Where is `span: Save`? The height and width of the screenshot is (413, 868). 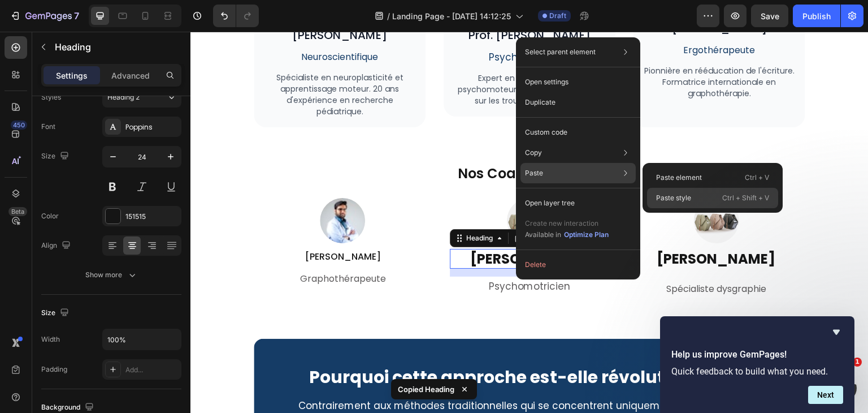
span: Save is located at coordinates (770, 16).